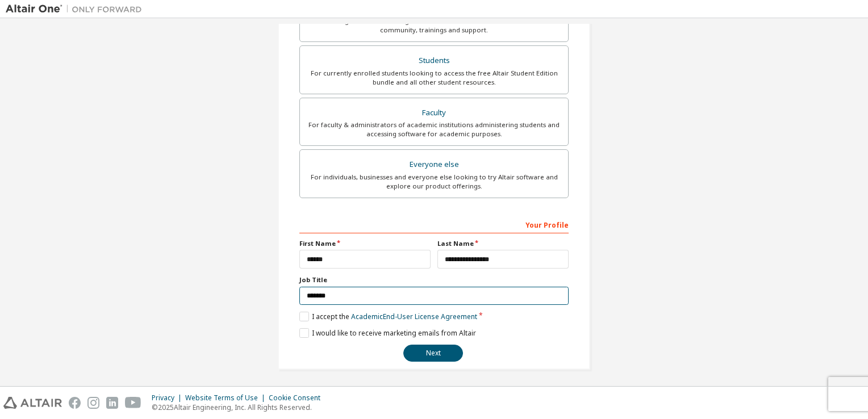 The height and width of the screenshot is (419, 868). I want to click on label: Last Name, so click(503, 244).